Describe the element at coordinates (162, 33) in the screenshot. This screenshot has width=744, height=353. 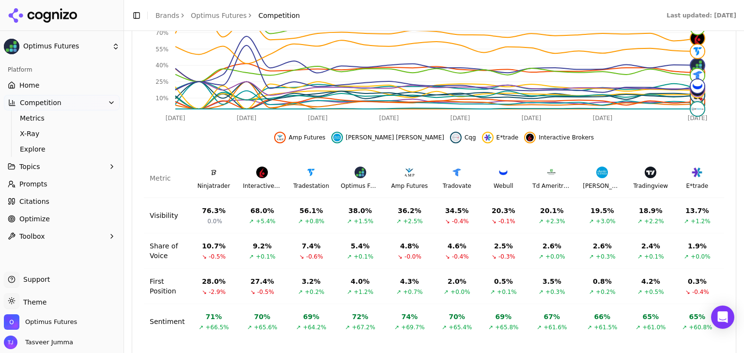
I see `tspan: 70%` at that location.